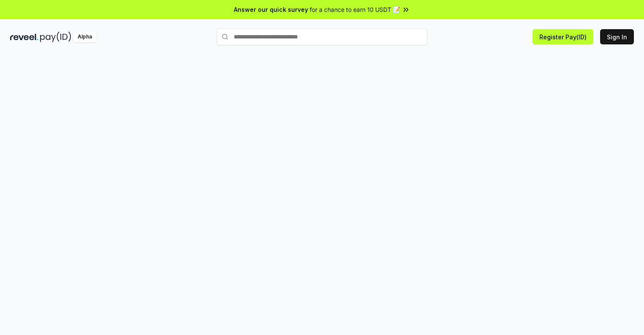 Image resolution: width=644 pixels, height=335 pixels. Describe the element at coordinates (355, 9) in the screenshot. I see `span: for a chance to earn 10 USDT 📝` at that location.